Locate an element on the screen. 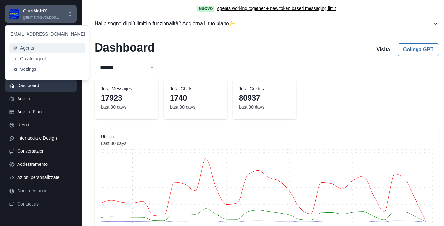 The width and height of the screenshot is (444, 226). button: Chakra UIGiuriMatriX ...giurimatrixevolution... is located at coordinates (41, 14).